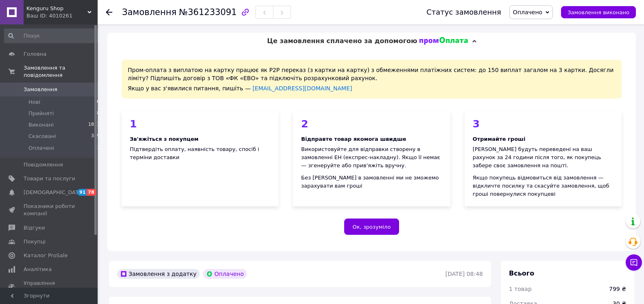 Image resolution: width=644 pixels, height=304 pixels. Describe the element at coordinates (200, 153) in the screenshot. I see `div: Підтвердіть оплату, наявність товару, спосіб і терміни доставки` at that location.